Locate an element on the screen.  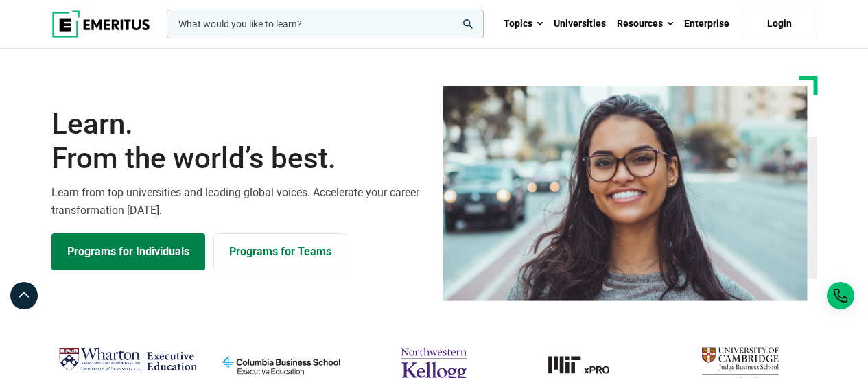
a: Explore Programs is located at coordinates (128, 252).